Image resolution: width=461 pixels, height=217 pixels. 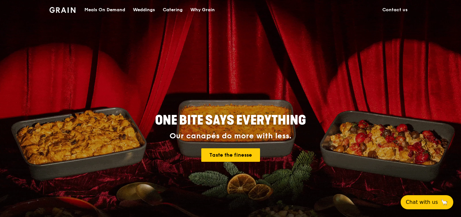 What do you see at coordinates (144, 10) in the screenshot?
I see `a: Weddings` at bounding box center [144, 10].